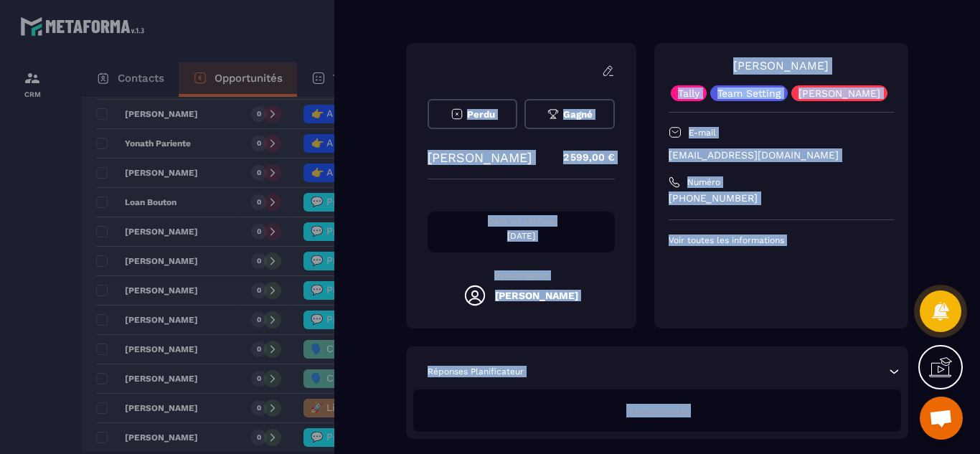 Image resolution: width=980 pixels, height=454 pixels. I want to click on p: 2 599,00 €, so click(581, 157).